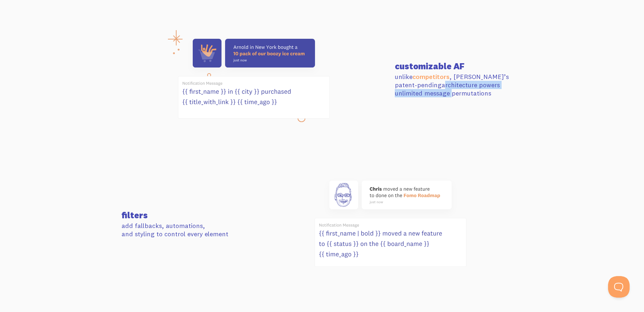  Describe the element at coordinates (186, 230) in the screenshot. I see `p: add fallbacks, automations, and styling to control every element` at that location.